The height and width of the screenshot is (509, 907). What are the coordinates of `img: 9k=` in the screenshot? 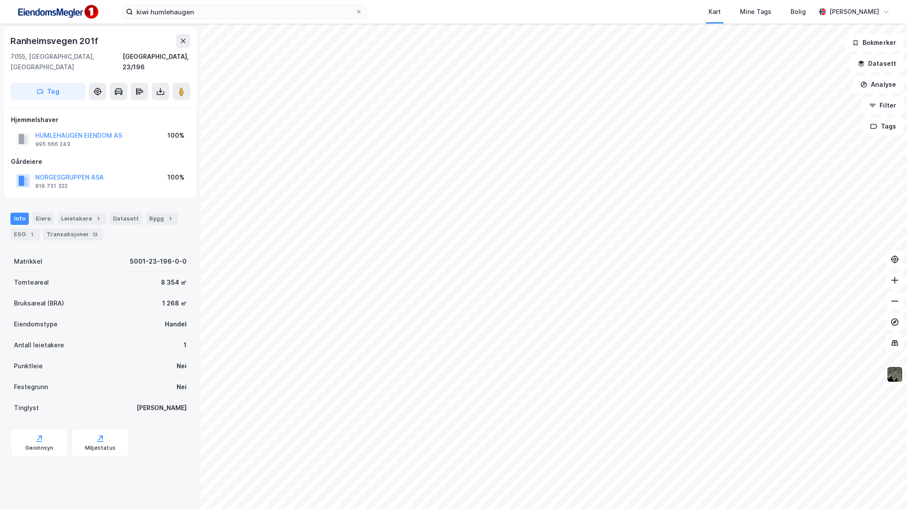 It's located at (895, 375).